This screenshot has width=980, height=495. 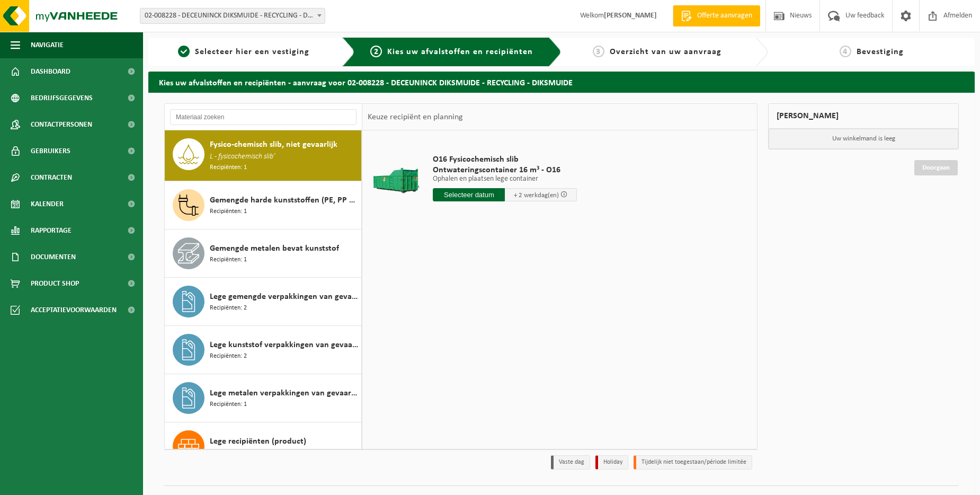 I want to click on span: Gemengde harde kunststoffen (PE, PP en PVC), recycleerbaar (industrieel), so click(x=284, y=200).